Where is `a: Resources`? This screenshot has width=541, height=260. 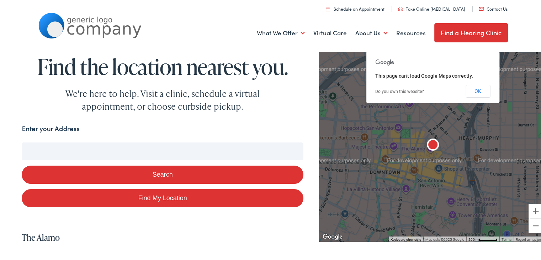
a: Resources is located at coordinates (411, 32).